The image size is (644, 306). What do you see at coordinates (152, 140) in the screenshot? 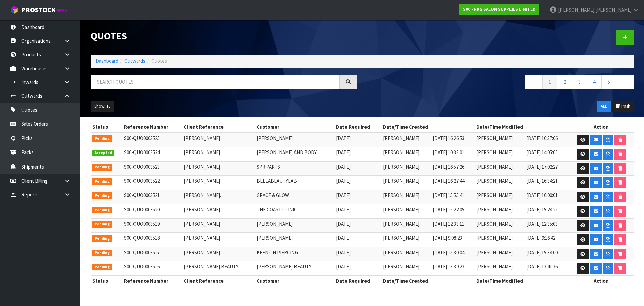
I see `td: S00-QUO0003525` at bounding box center [152, 140].